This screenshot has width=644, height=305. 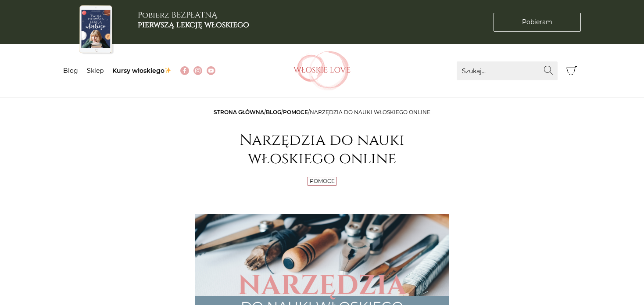 What do you see at coordinates (572, 71) in the screenshot?
I see `button: Koszyk` at bounding box center [572, 71].